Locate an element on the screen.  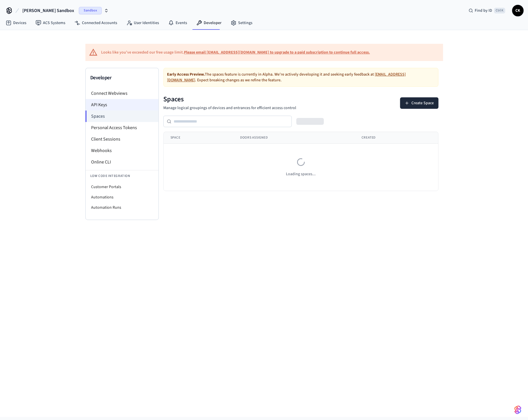
strong: Early Access Preview. is located at coordinates (186, 74).